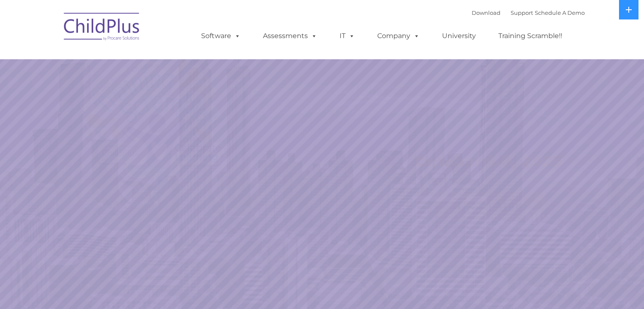 Image resolution: width=644 pixels, height=309 pixels. I want to click on a: Training Scramble!!, so click(530, 36).